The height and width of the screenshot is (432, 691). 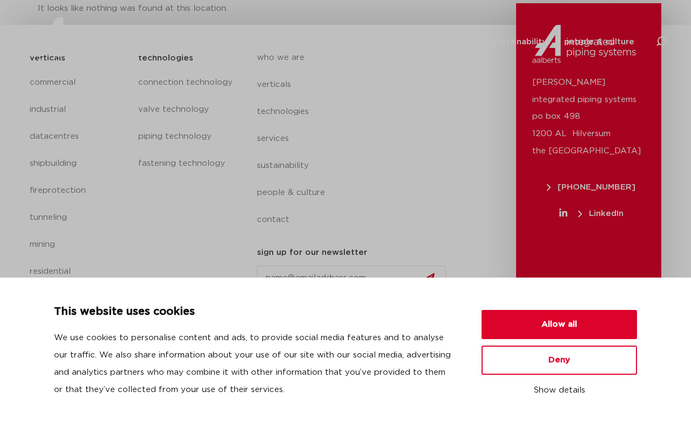 I want to click on a: datacentres, so click(x=78, y=137).